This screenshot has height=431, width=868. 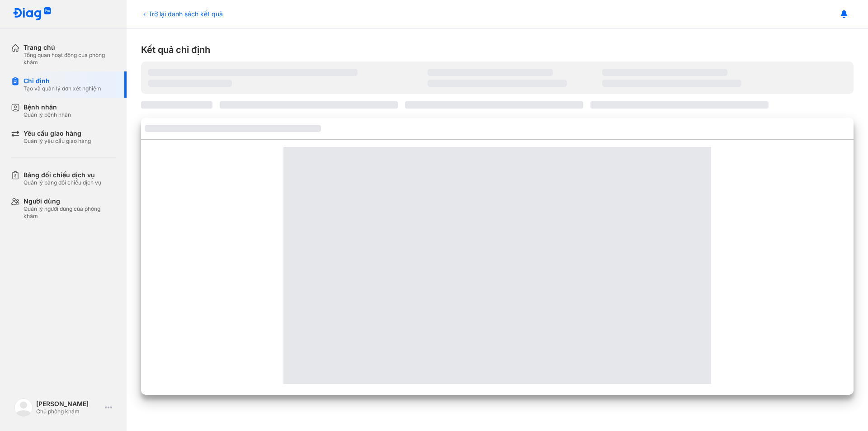 I want to click on div: Bảng đối chiếu dịch vụ, so click(x=62, y=175).